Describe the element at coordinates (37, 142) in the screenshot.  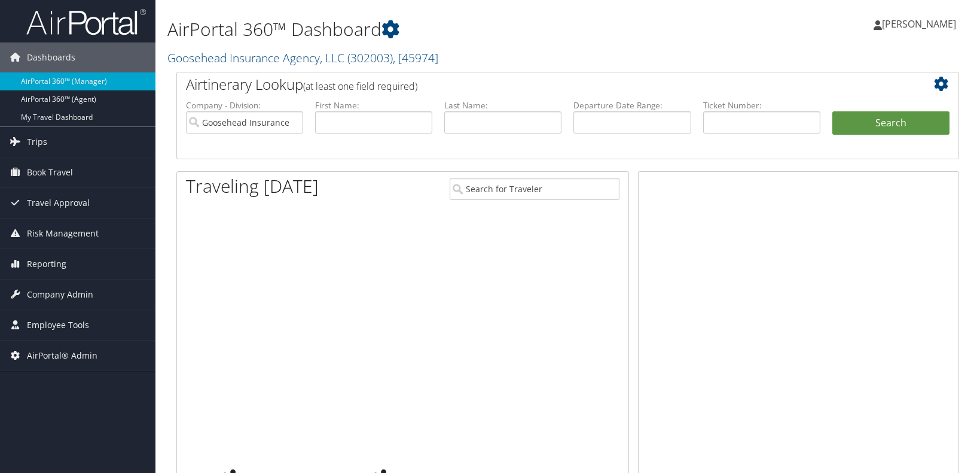
I see `span: Trips` at that location.